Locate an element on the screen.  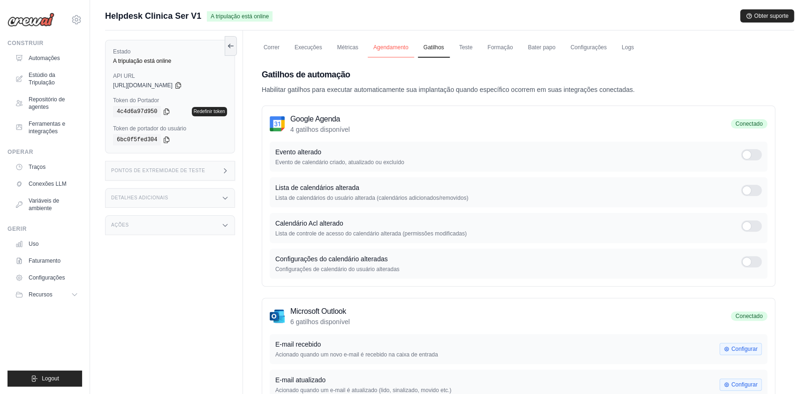
label: Estado is located at coordinates (170, 52).